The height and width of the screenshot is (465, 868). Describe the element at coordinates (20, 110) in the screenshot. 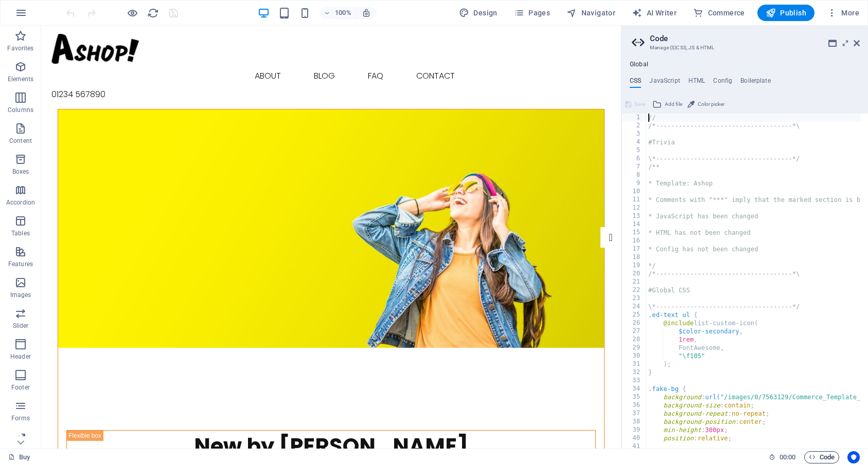

I see `p: Columns` at that location.